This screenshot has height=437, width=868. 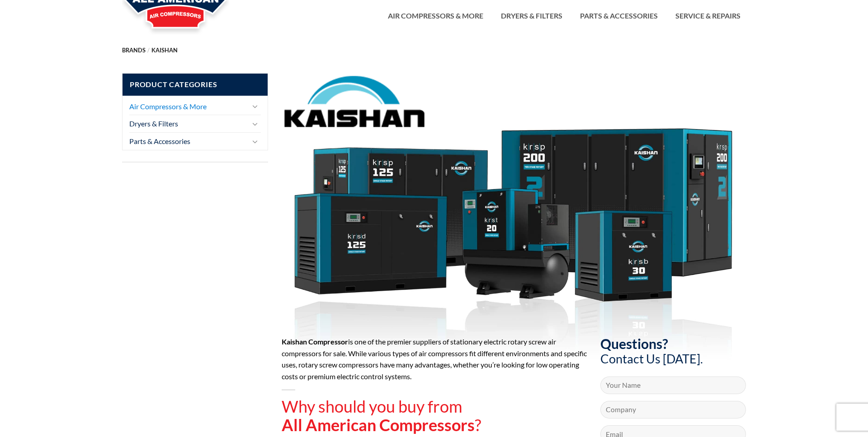 I want to click on img: Kaishan, so click(x=355, y=102).